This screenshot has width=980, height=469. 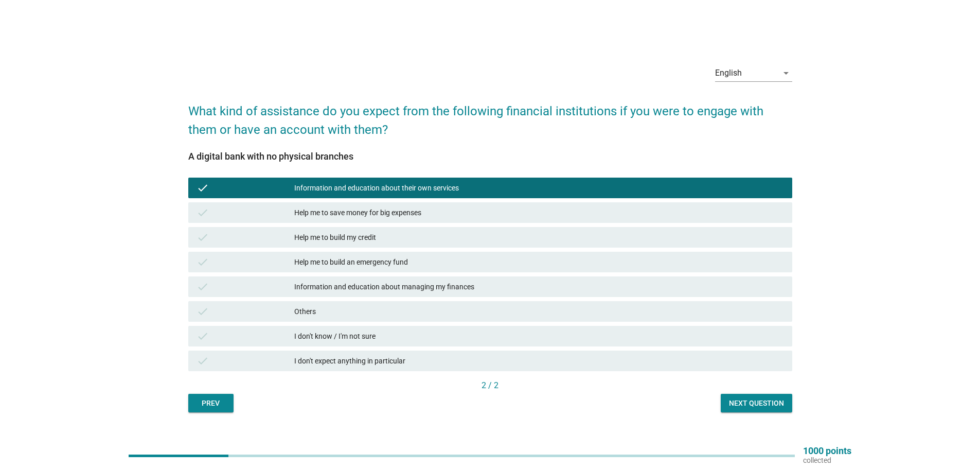 I want to click on p: 1000 points, so click(x=827, y=451).